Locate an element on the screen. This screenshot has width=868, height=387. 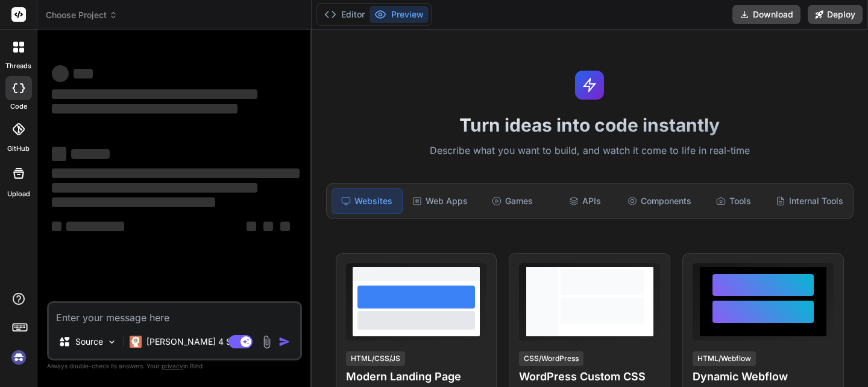
button: Editor is located at coordinates (344, 15).